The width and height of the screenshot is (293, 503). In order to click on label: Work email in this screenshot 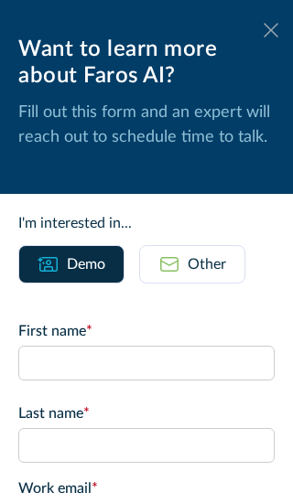, I will do `click(146, 488)`.